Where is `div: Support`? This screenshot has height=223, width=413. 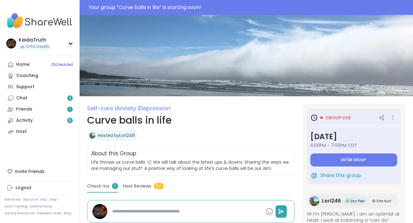
div: Support is located at coordinates (25, 87).